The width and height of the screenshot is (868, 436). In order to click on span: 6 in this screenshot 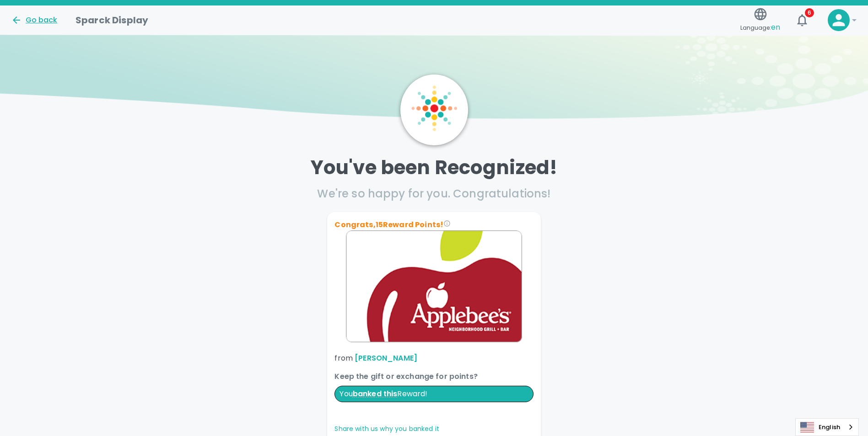, I will do `click(809, 13)`.